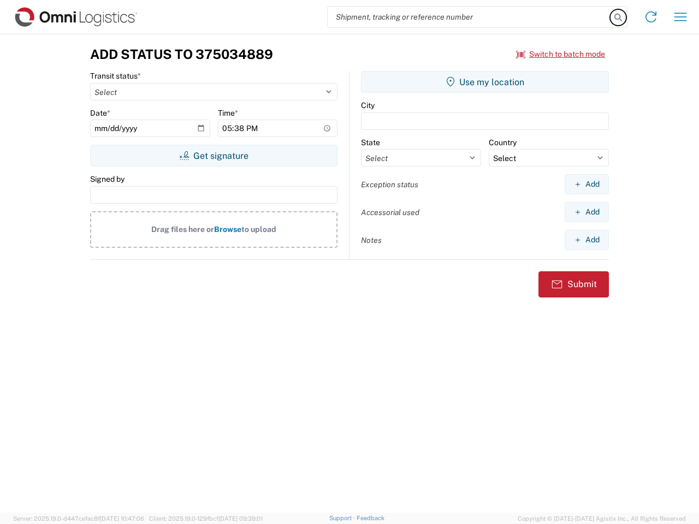  What do you see at coordinates (370, 518) in the screenshot?
I see `a: Feedback` at bounding box center [370, 518].